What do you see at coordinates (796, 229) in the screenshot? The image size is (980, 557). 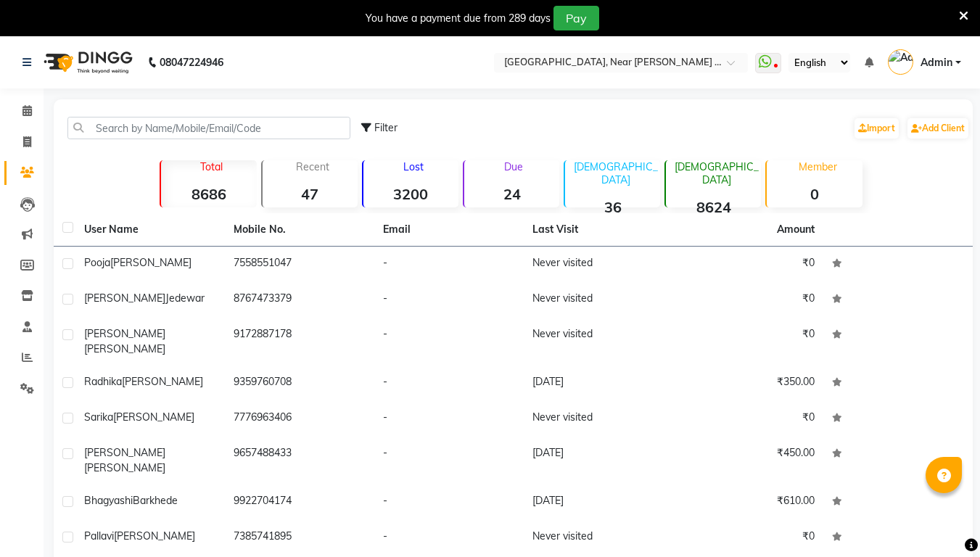 I see `th: Amount` at bounding box center [796, 229].